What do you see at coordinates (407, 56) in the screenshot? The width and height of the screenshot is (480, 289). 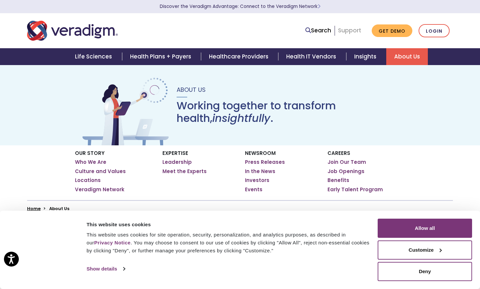 I see `a: About Us` at bounding box center [407, 56].